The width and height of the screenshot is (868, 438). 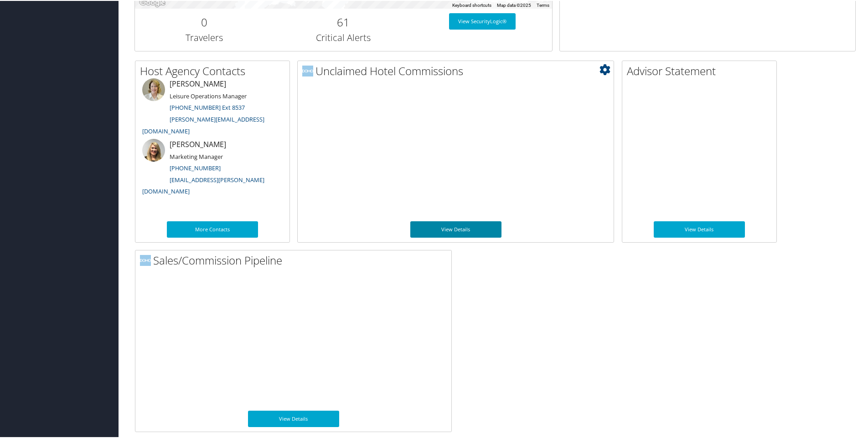 What do you see at coordinates (154, 150) in the screenshot?
I see `img: ali-moffitt.jpg` at bounding box center [154, 150].